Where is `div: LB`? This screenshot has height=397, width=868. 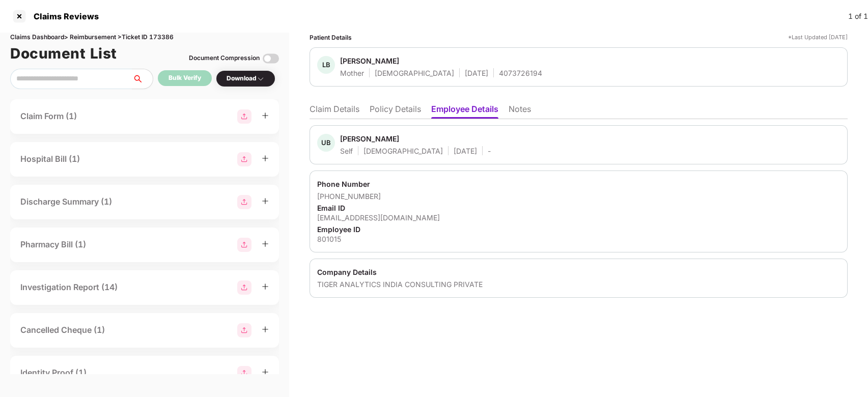 div: LB is located at coordinates (326, 65).